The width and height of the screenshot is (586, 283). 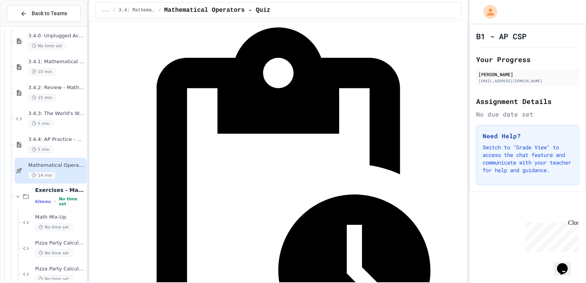 I want to click on div: No due date set, so click(x=527, y=114).